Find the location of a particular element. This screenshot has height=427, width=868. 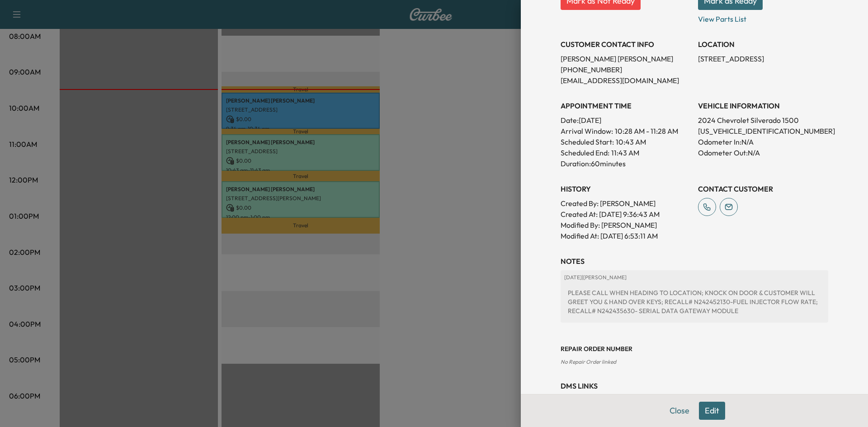

h3: APPOINTMENT TIME is located at coordinates (626, 106).